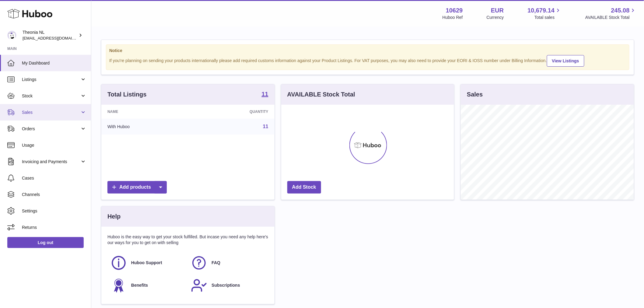 The width and height of the screenshot is (644, 308). I want to click on span: Total sales, so click(548, 17).